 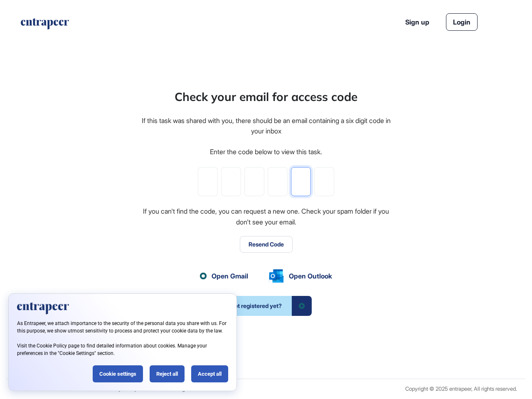 I want to click on div: Copyright © 2025 entrapeer, All rights reserved., so click(x=461, y=389).